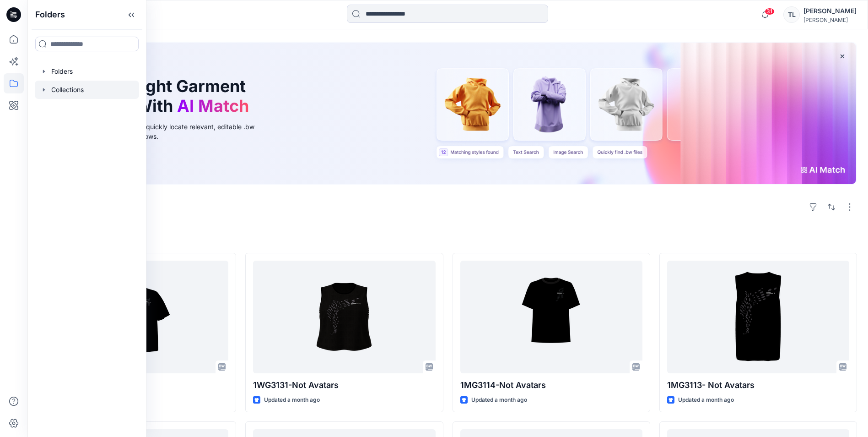 The height and width of the screenshot is (437, 868). What do you see at coordinates (157, 96) in the screenshot?
I see `h1: Find the Right Garment Instantly With` at bounding box center [157, 96].